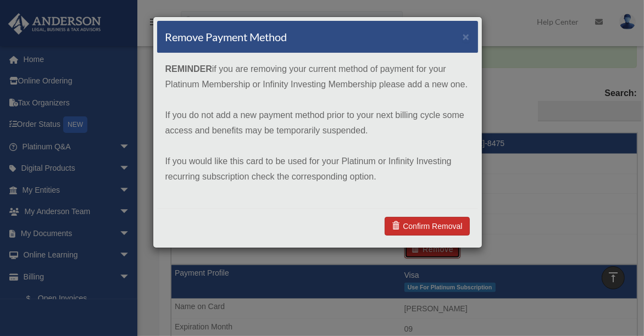 This screenshot has height=336, width=644. Describe the element at coordinates (318, 131) in the screenshot. I see `div: if you are removing your current method of payment for your Platinum Membership or Infinity Inves...` at that location.